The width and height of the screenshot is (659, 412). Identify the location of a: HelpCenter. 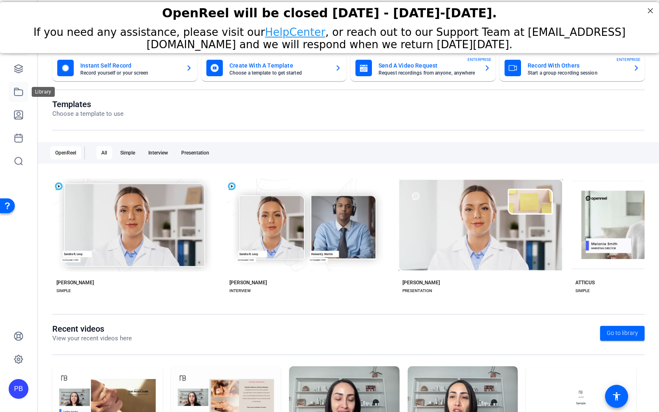
(295, 30).